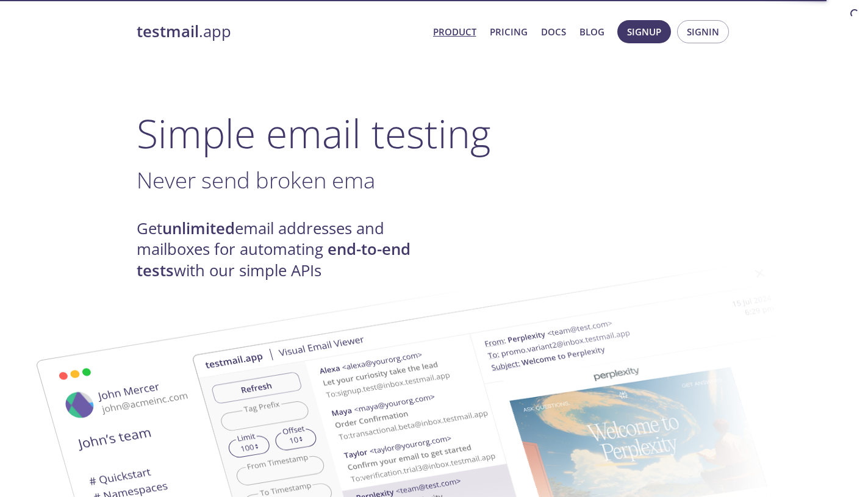 The height and width of the screenshot is (497, 868). What do you see at coordinates (644, 32) in the screenshot?
I see `span: Signup` at bounding box center [644, 32].